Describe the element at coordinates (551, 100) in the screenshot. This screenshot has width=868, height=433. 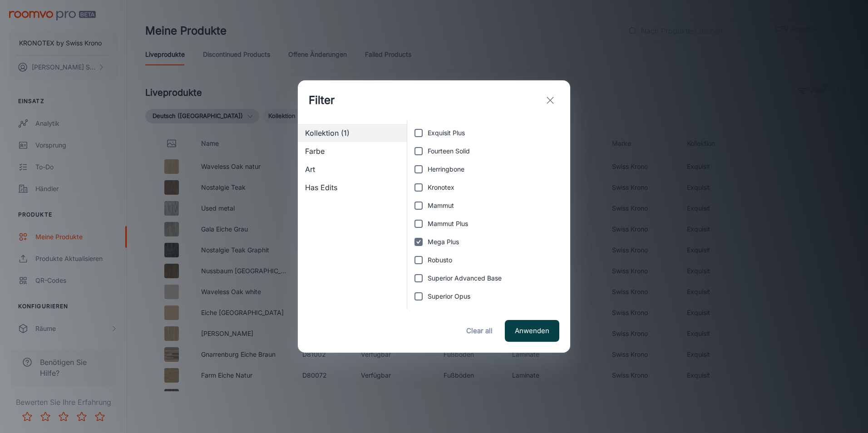
I see `button: exit` at that location.